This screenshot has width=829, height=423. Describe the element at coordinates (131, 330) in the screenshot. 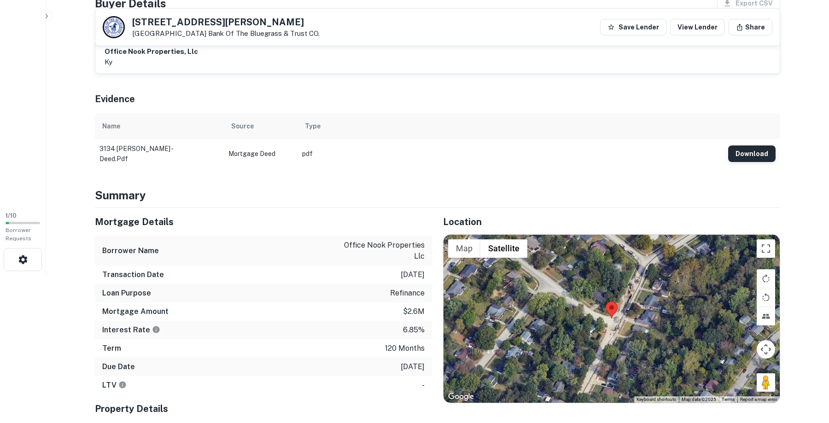

I see `h6: Interest Rate` at that location.